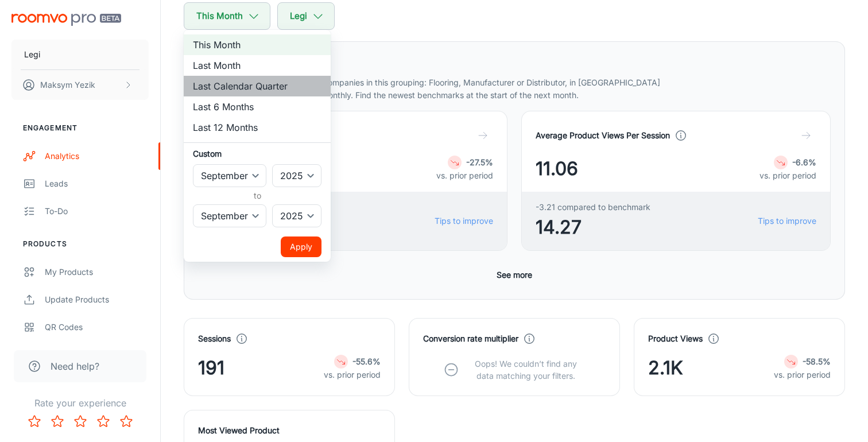 The height and width of the screenshot is (442, 868). I want to click on button: Apply, so click(301, 247).